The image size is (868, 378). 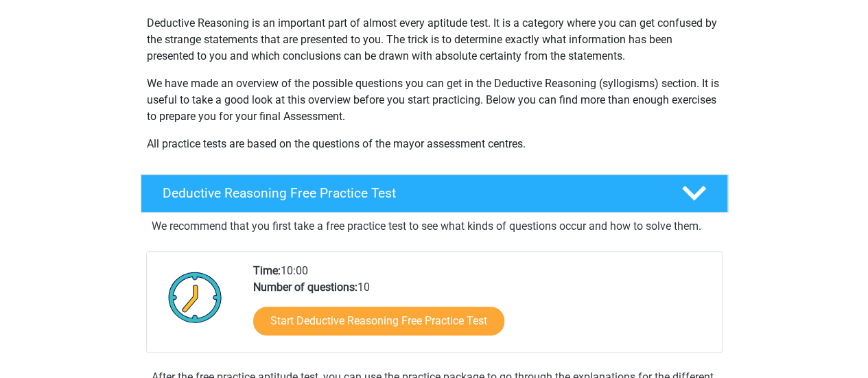 I want to click on a: Start Deductive Reasoning Free Practice Test, so click(x=379, y=322).